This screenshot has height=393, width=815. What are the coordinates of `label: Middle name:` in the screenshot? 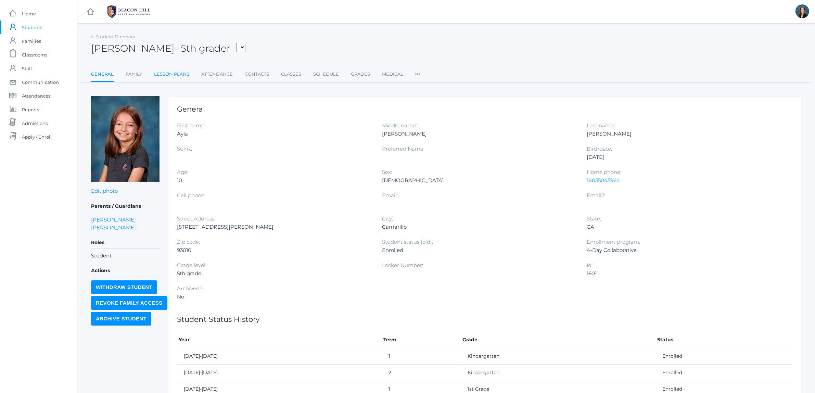 It's located at (399, 125).